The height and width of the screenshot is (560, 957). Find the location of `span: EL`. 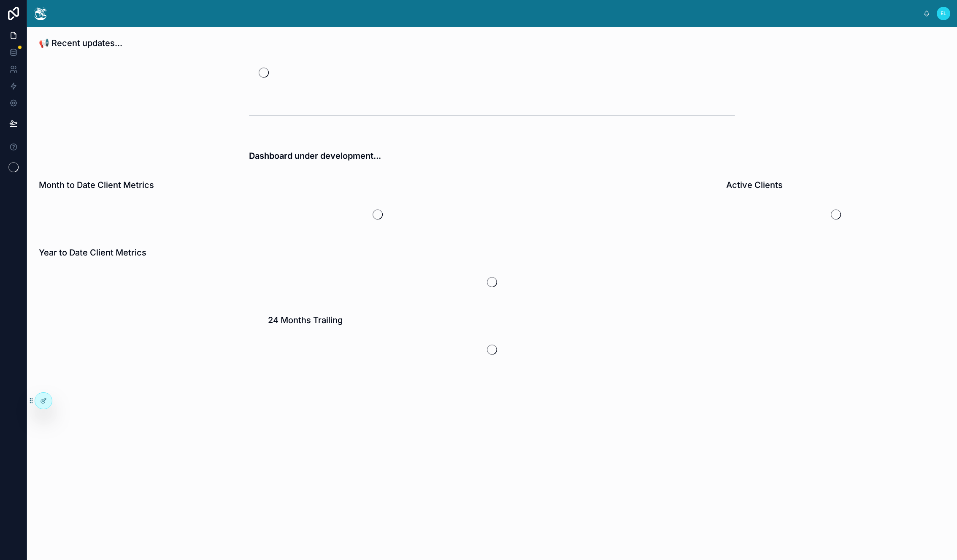

span: EL is located at coordinates (944, 14).